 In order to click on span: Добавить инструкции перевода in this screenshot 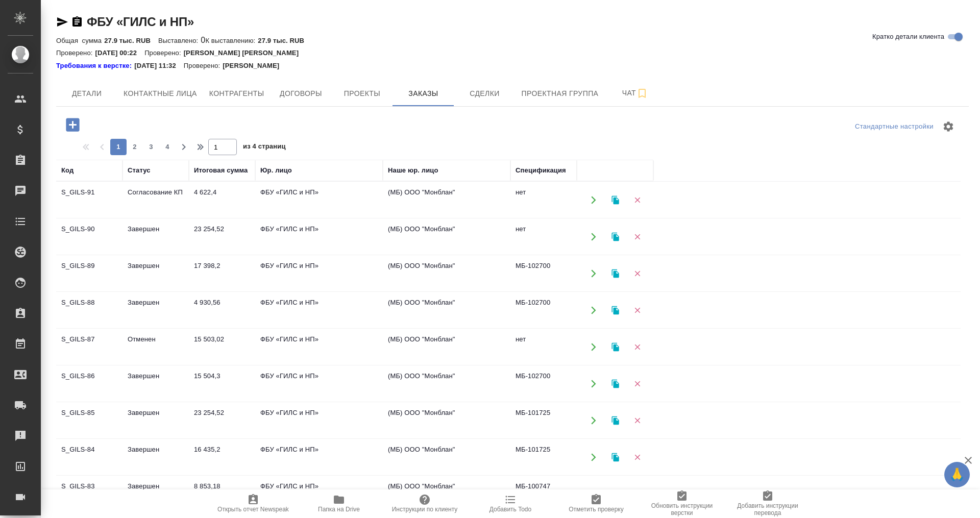, I will do `click(768, 510)`.